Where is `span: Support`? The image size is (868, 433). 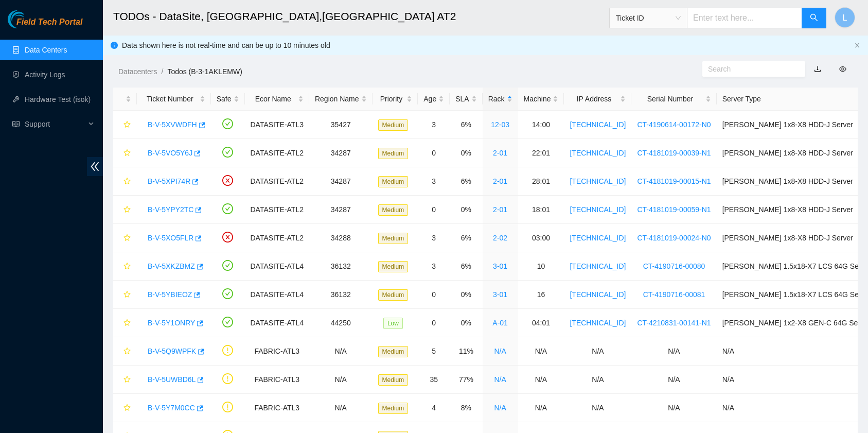
span: Support is located at coordinates (55, 124).